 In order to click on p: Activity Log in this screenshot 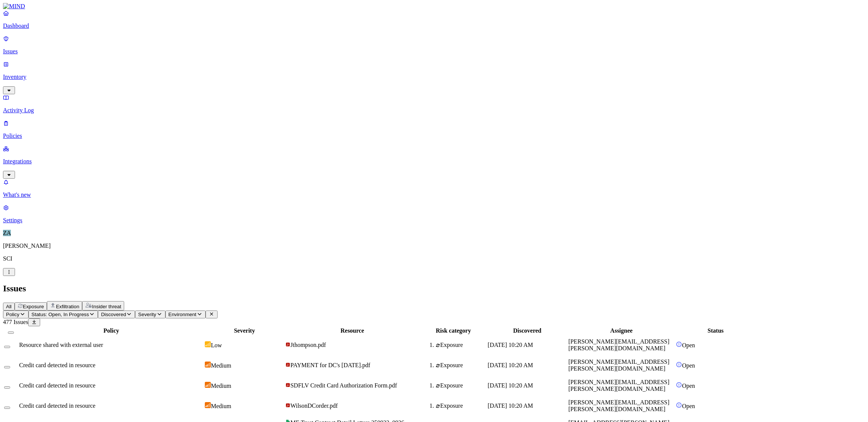, I will do `click(434, 110)`.